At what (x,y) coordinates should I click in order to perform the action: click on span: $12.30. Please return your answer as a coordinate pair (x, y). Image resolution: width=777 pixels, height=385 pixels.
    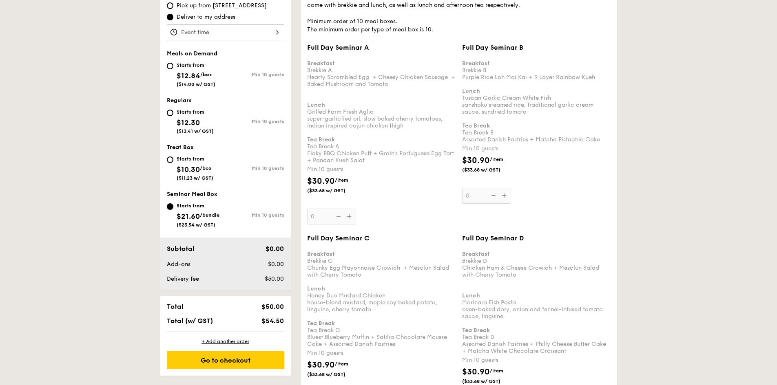
    Looking at the image, I should click on (188, 123).